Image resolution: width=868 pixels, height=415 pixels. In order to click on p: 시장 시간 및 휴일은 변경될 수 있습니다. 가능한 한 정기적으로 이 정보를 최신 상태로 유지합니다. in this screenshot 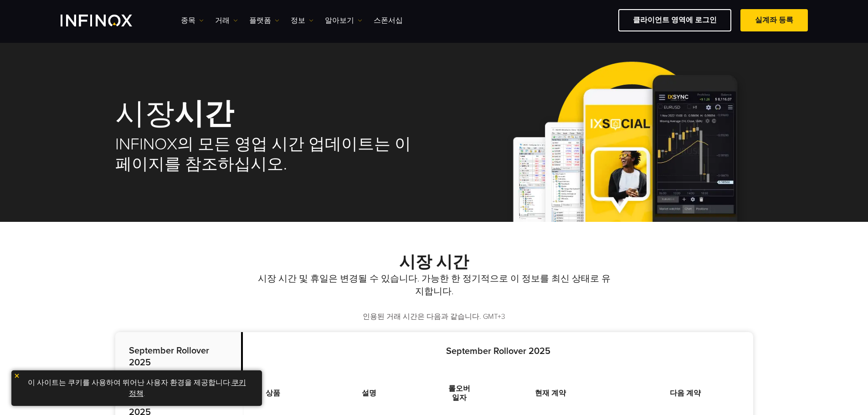, I will do `click(434, 285)`.